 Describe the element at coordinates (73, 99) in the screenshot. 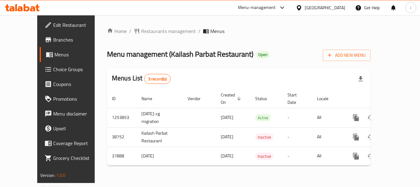

I see `a: Promotions` at that location.